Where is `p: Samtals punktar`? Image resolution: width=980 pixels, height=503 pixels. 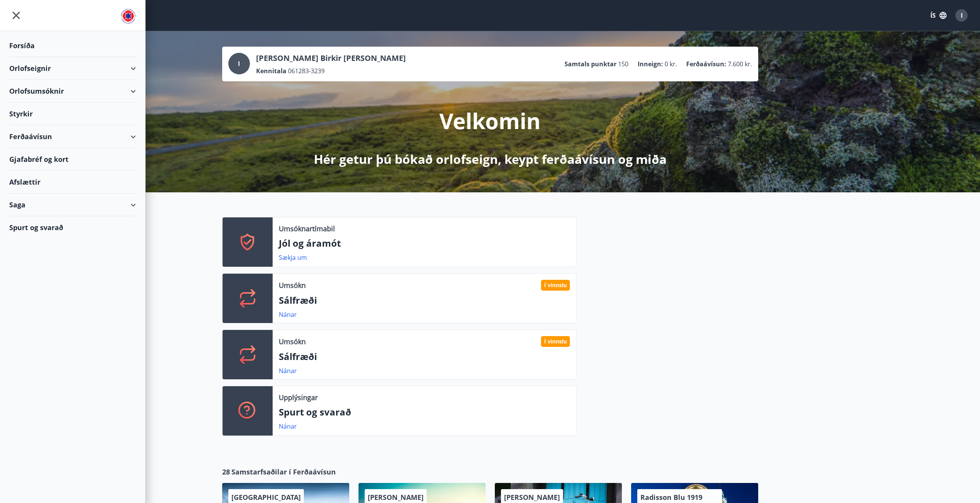 p: Samtals punktar is located at coordinates (590, 64).